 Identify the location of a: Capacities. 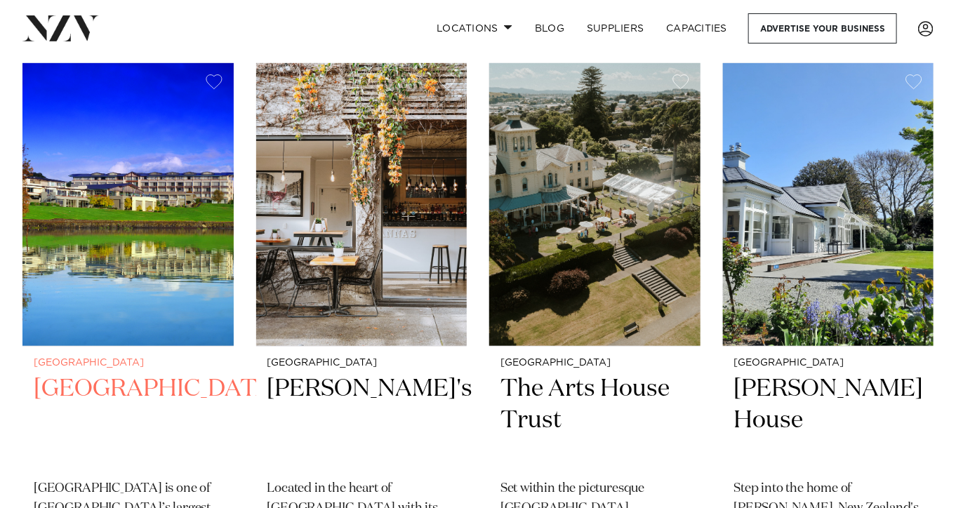
(697, 28).